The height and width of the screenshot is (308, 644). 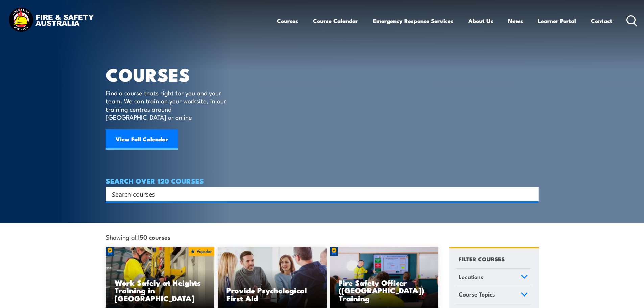 What do you see at coordinates (273, 294) in the screenshot?
I see `h3: Provide Psychological First Aid` at bounding box center [273, 294].